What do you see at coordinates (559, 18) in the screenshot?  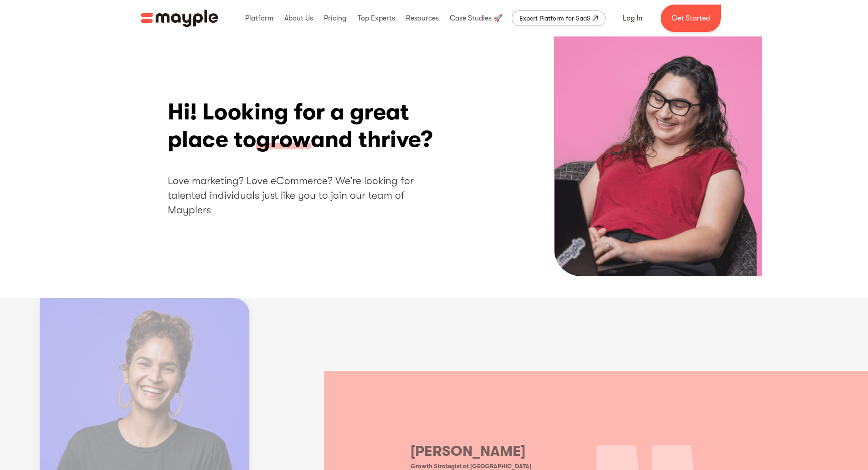 I see `a: Expert Platform for SaaS` at bounding box center [559, 18].